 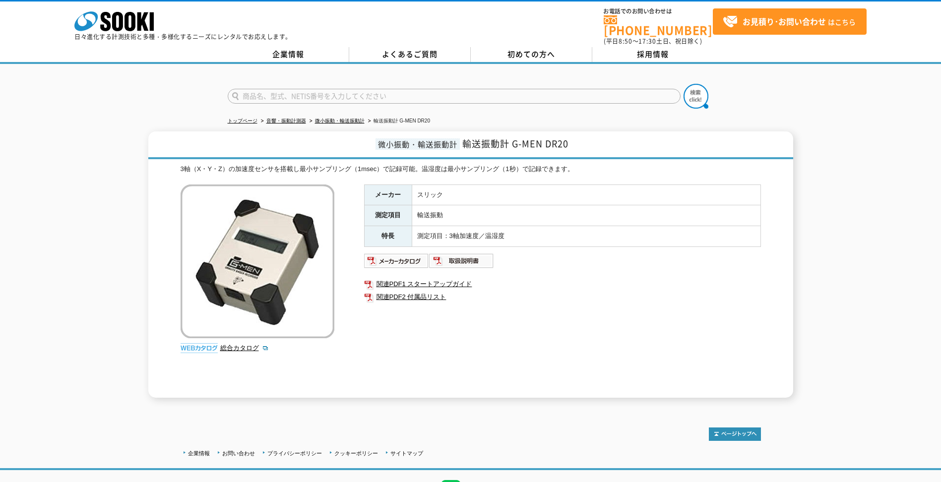 I want to click on a: 初めての方へ, so click(x=531, y=55).